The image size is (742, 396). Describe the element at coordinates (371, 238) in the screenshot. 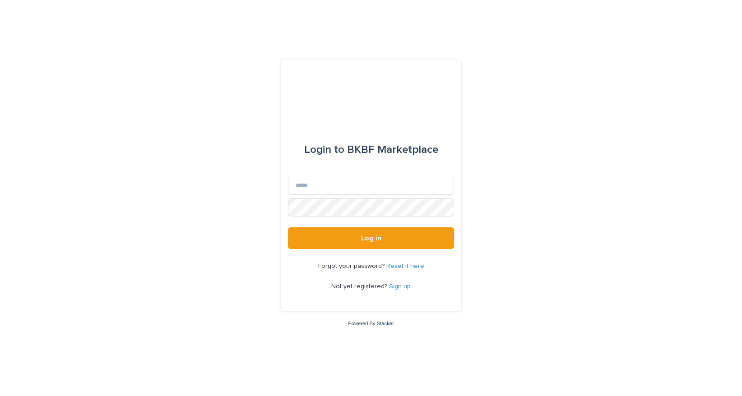

I see `span: Log in` at that location.